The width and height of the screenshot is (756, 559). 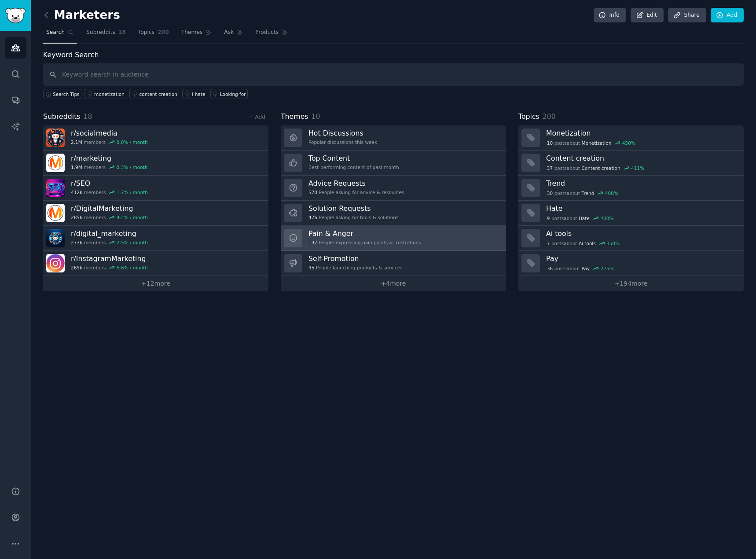 I want to click on img: digital_marketing, so click(x=55, y=238).